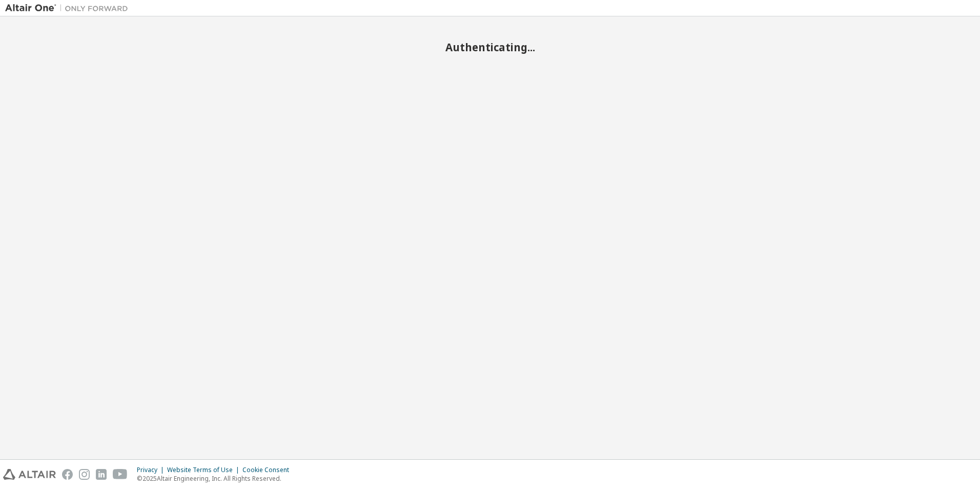 The width and height of the screenshot is (980, 489). I want to click on img: facebook.svg, so click(67, 474).